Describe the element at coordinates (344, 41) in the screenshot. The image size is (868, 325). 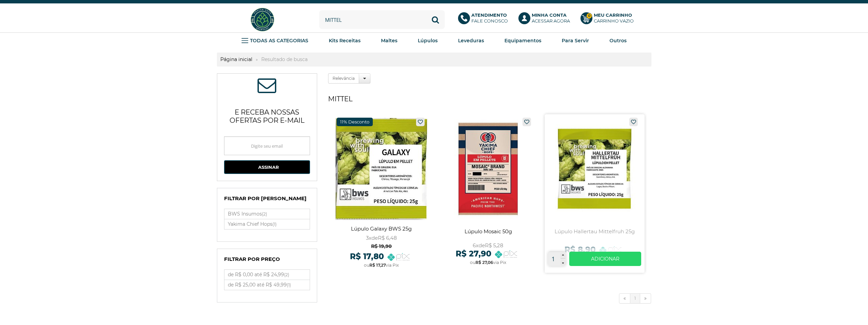
I see `a: Kits Receitas` at that location.